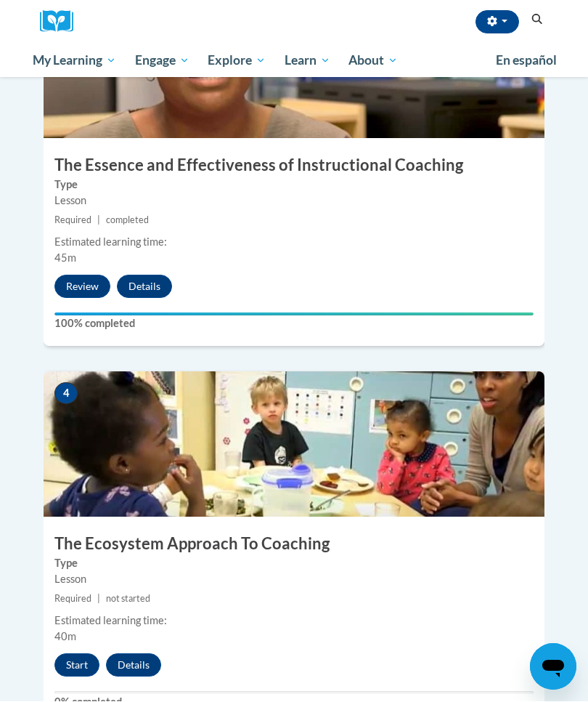 The height and width of the screenshot is (702, 588). What do you see at coordinates (527, 61) in the screenshot?
I see `a: En español` at bounding box center [527, 61].